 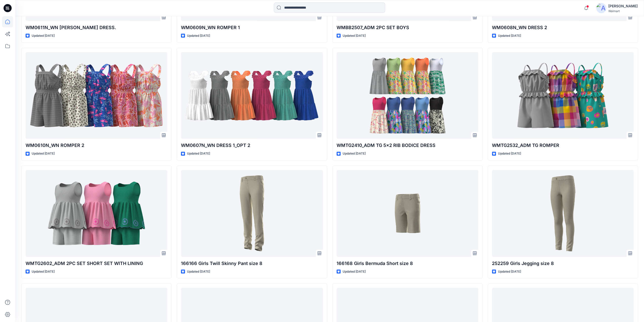 What do you see at coordinates (408, 213) in the screenshot?
I see `a: 166168 Girls Bermuda Short size 8` at bounding box center [408, 213].